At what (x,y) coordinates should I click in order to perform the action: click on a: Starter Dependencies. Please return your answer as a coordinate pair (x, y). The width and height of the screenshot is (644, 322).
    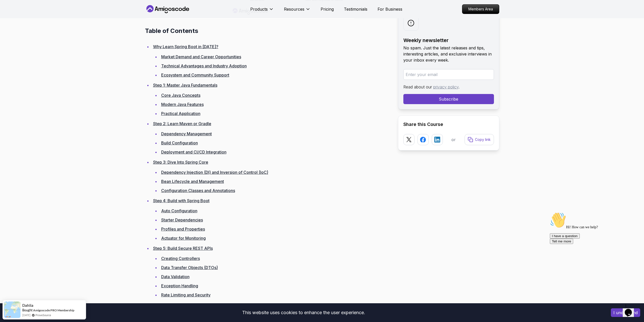
    Looking at the image, I should click on (182, 220).